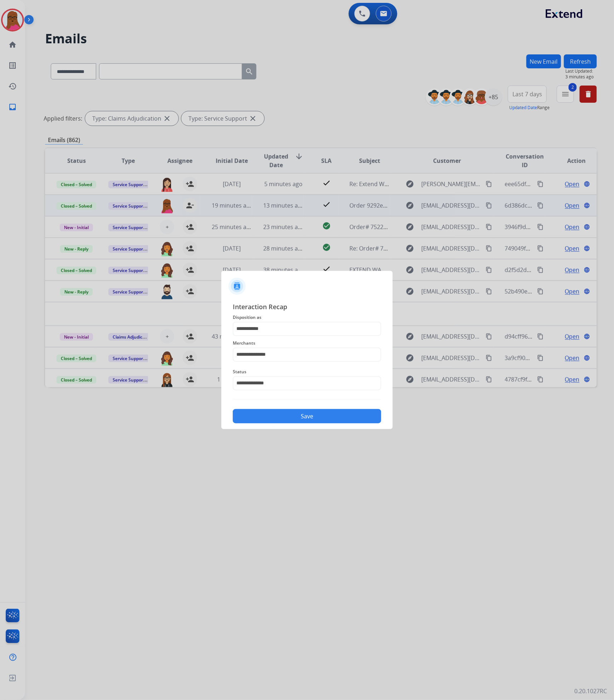  I want to click on button: Save, so click(307, 416).